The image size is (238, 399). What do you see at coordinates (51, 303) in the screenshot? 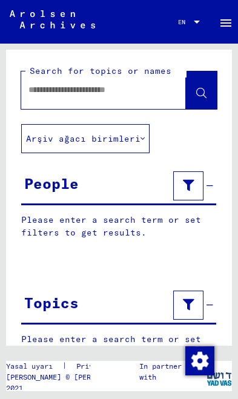
I see `div: Topics` at bounding box center [51, 303].